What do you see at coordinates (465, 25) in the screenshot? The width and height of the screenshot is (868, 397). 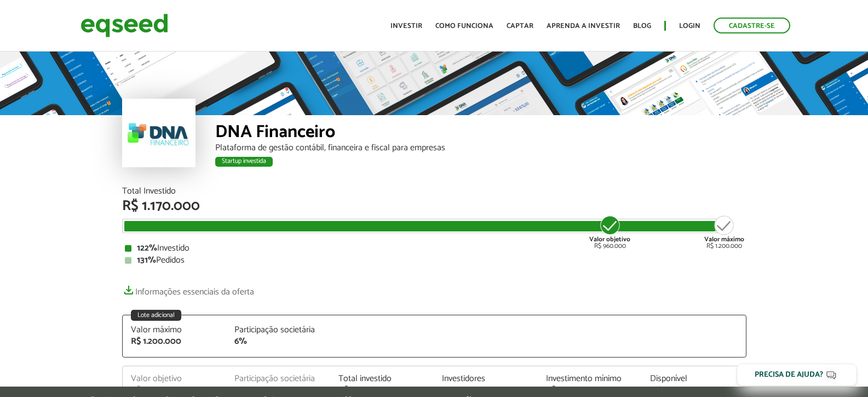 I see `a: Como funciona` at bounding box center [465, 25].